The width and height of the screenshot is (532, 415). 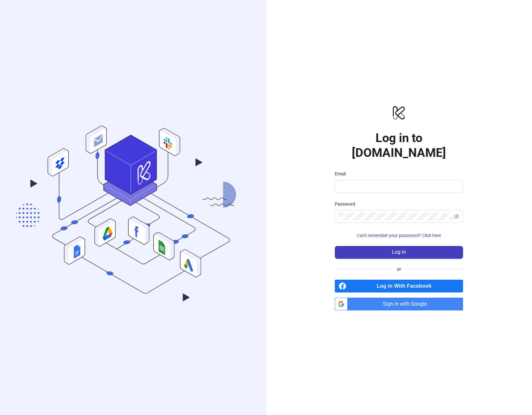 What do you see at coordinates (396, 216) in the screenshot?
I see `input: Password` at bounding box center [396, 216].